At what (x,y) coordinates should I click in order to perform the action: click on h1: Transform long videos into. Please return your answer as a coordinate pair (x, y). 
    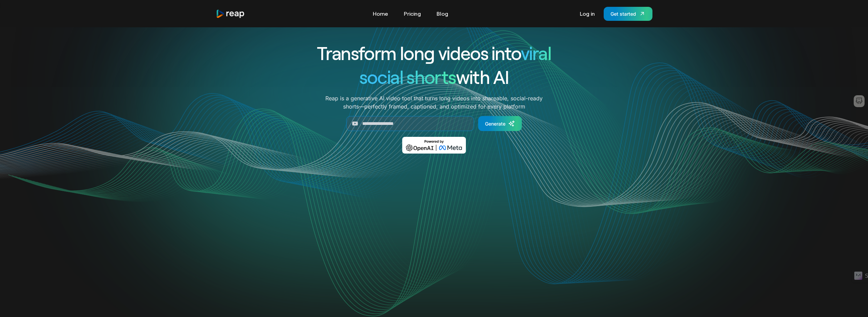
    Looking at the image, I should click on (434, 53).